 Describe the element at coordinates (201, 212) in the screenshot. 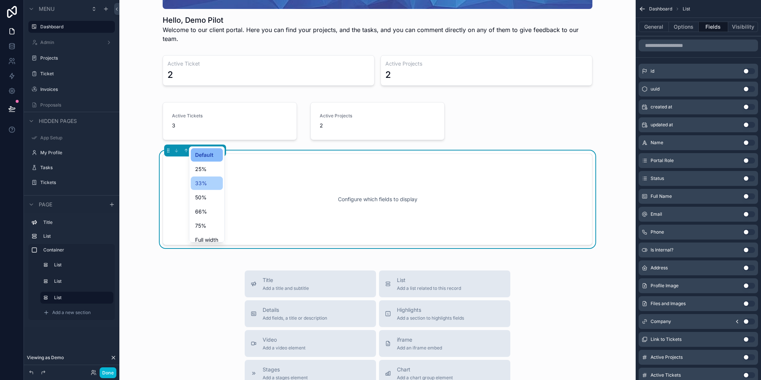

I see `span: 66%` at that location.